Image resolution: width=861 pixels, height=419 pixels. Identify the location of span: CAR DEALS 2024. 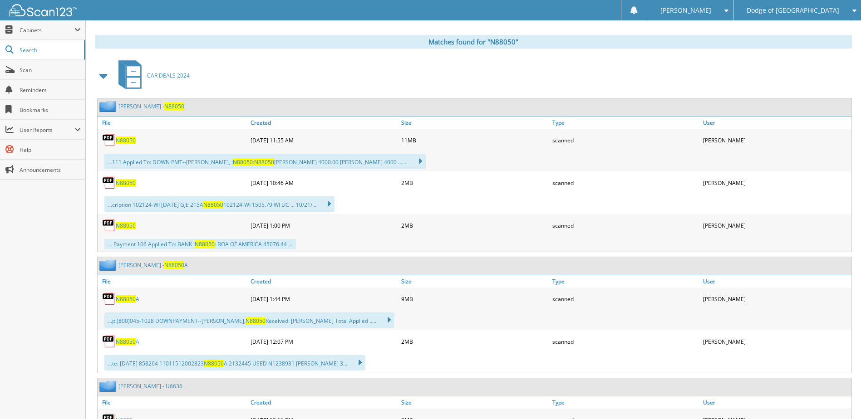
(168, 75).